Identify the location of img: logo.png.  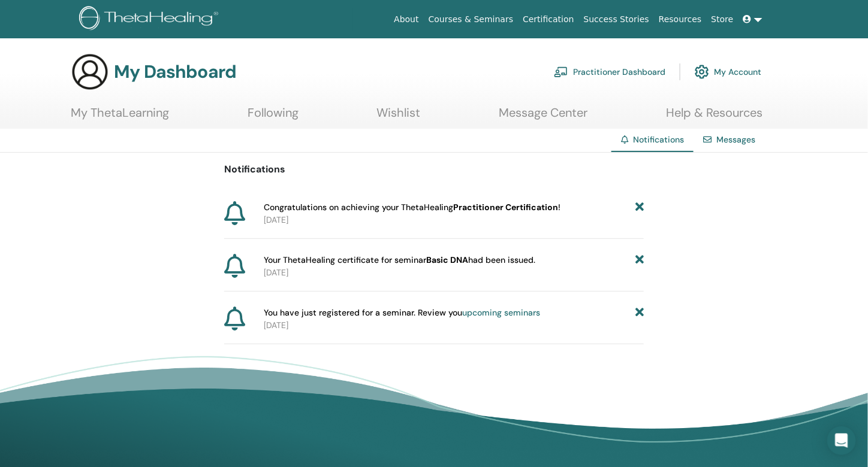
(150, 19).